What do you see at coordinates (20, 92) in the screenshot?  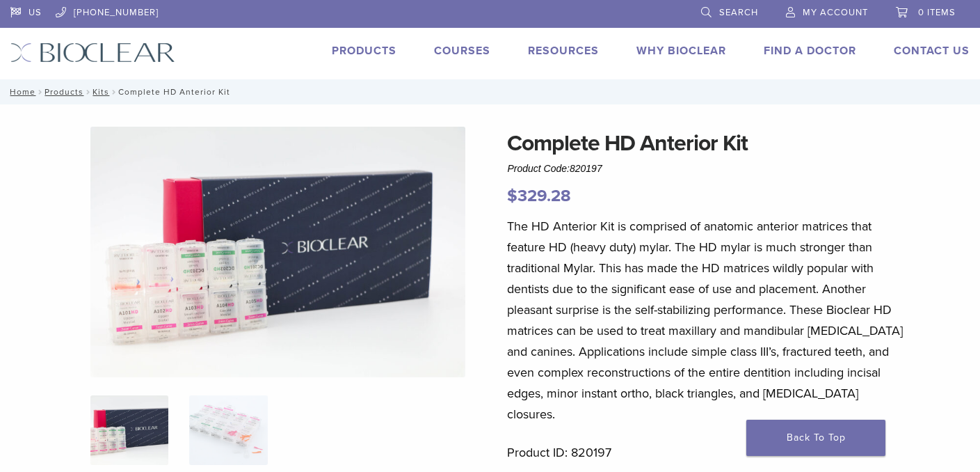 I see `a: Home` at bounding box center [20, 92].